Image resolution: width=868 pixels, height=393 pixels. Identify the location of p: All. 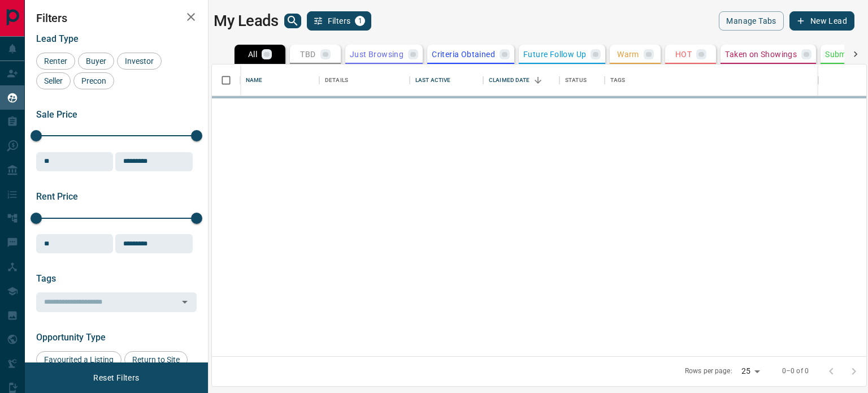
(253, 55).